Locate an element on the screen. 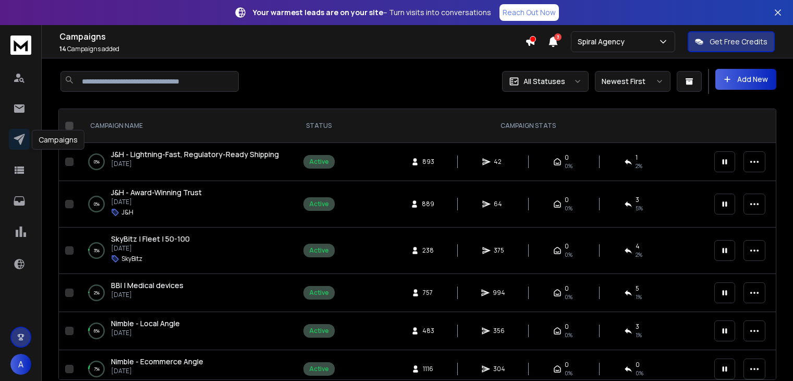 The height and width of the screenshot is (381, 793). span: 375 is located at coordinates (499, 250).